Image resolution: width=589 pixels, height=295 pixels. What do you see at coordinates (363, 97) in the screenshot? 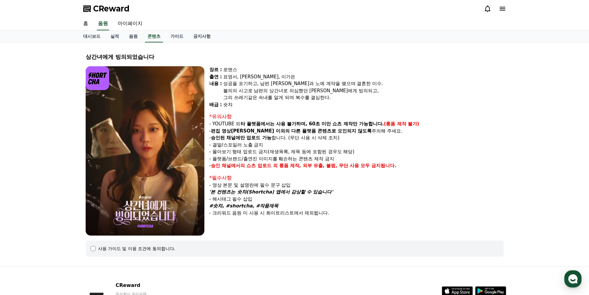
I see `div: 그의 쓰레기같은 속내를 알게 되며 복수를 결심한다.` at bounding box center [363, 97].